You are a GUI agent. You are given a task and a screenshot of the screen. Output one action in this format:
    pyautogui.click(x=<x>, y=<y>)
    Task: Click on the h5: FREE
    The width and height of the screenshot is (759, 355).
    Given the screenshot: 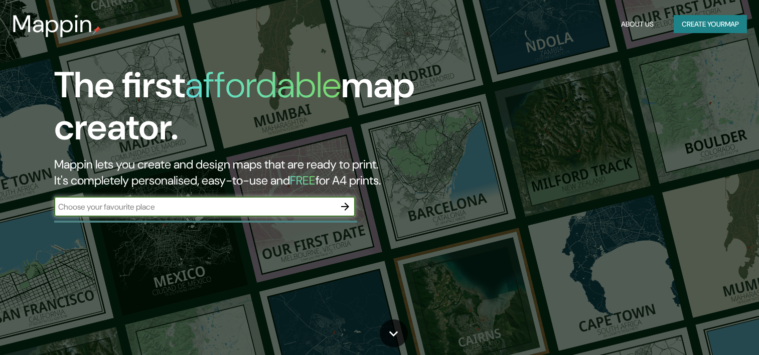 What is the action you would take?
    pyautogui.click(x=302, y=180)
    